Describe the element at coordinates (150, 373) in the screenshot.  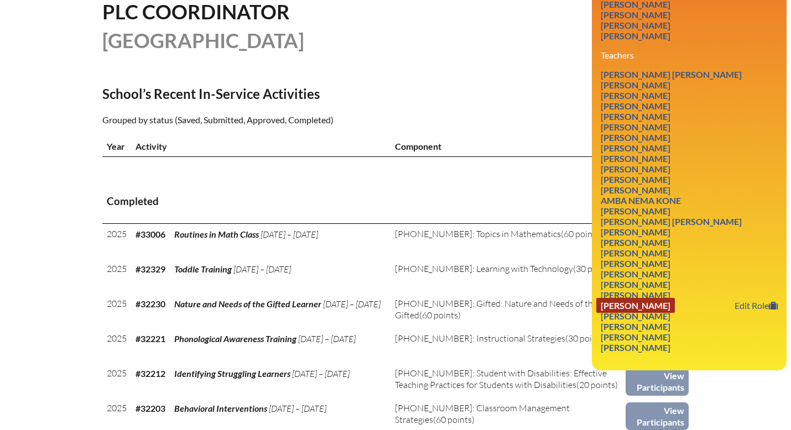
I see `b: #32212` at that location.